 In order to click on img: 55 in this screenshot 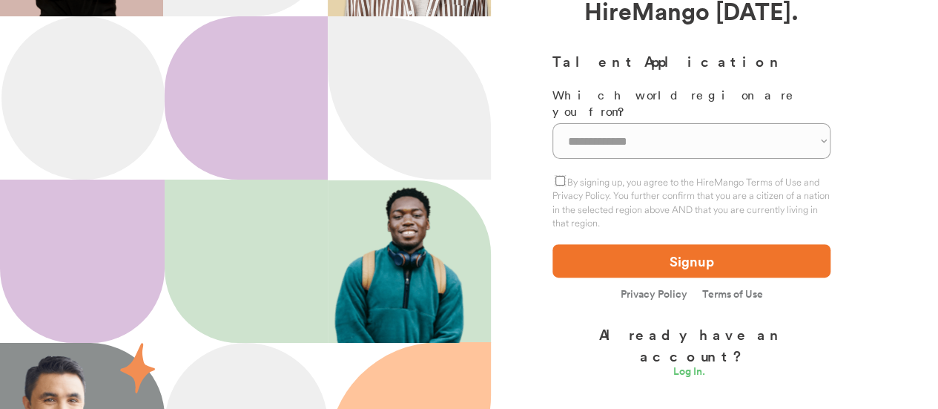, I will do `click(137, 368)`.